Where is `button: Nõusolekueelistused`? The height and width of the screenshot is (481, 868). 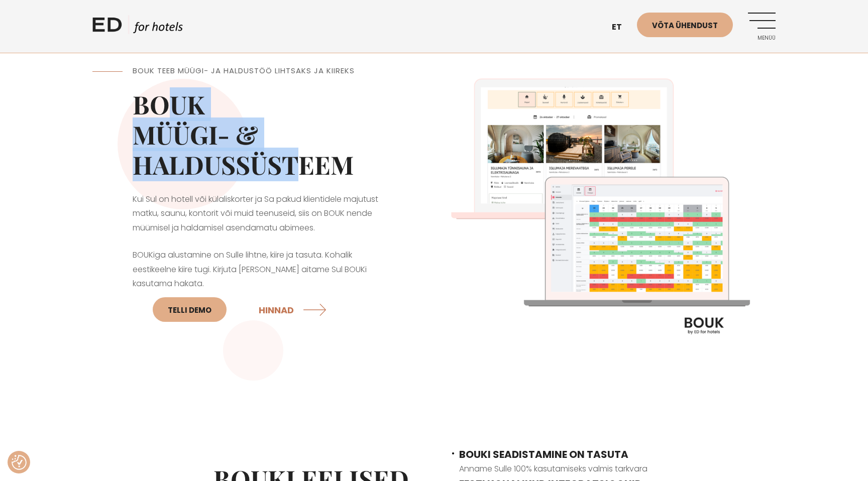
button: Nõusolekueelistused is located at coordinates (19, 463).